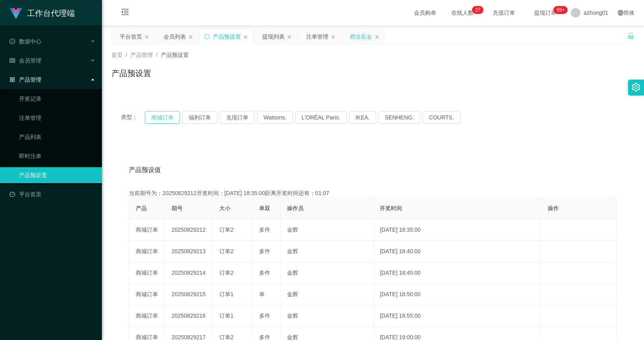 Image resolution: width=644 pixels, height=340 pixels. Describe the element at coordinates (478, 10) in the screenshot. I see `sup: 27` at that location.